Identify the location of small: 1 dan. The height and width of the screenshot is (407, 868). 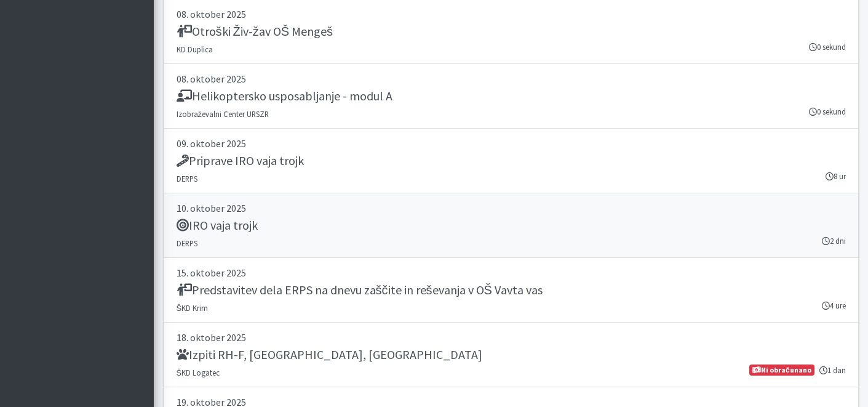
(832, 370).